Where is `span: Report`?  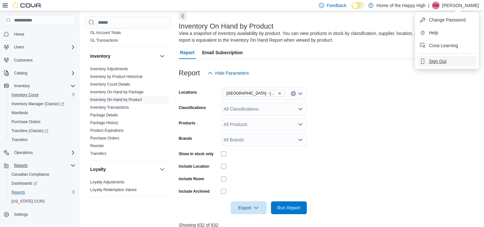
span: Report is located at coordinates (187, 52).